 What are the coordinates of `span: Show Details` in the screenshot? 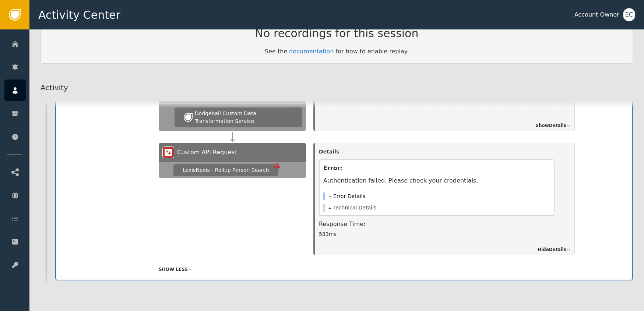 It's located at (551, 125).